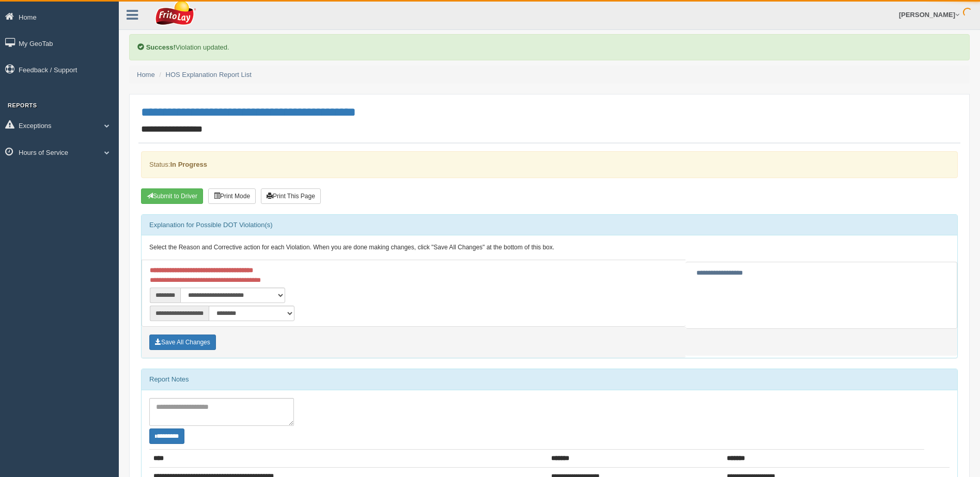  Describe the element at coordinates (549, 165) in the screenshot. I see `div: Status:` at that location.